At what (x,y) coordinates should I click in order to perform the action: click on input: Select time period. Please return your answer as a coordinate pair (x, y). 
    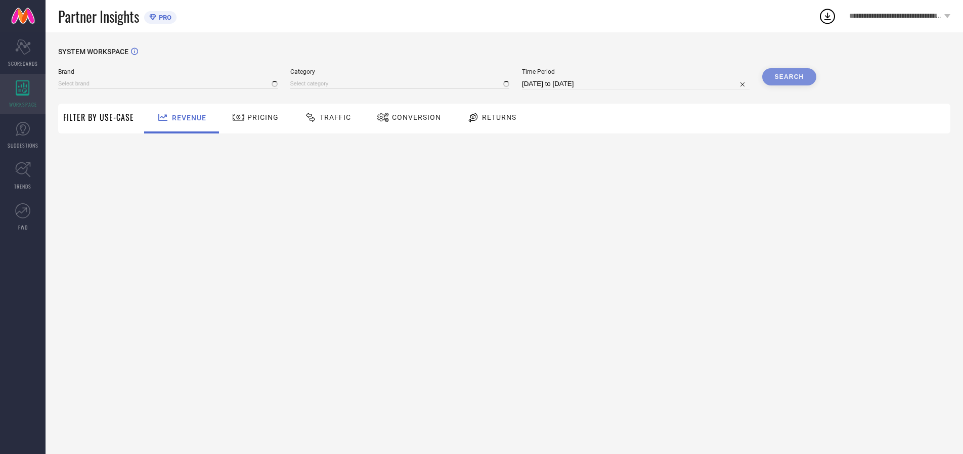
    Looking at the image, I should click on (635, 84).